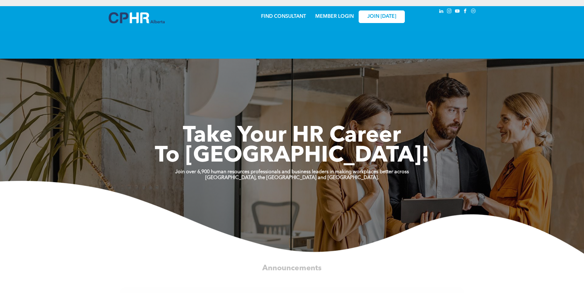  Describe the element at coordinates (292, 136) in the screenshot. I see `span: Take Your HR Career` at that location.